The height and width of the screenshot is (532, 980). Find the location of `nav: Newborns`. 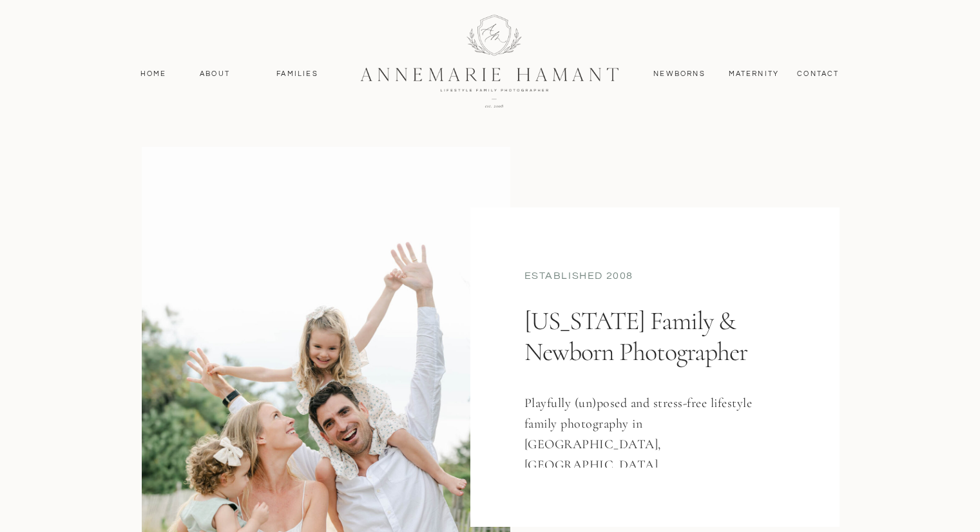

nav: Newborns is located at coordinates (680, 74).